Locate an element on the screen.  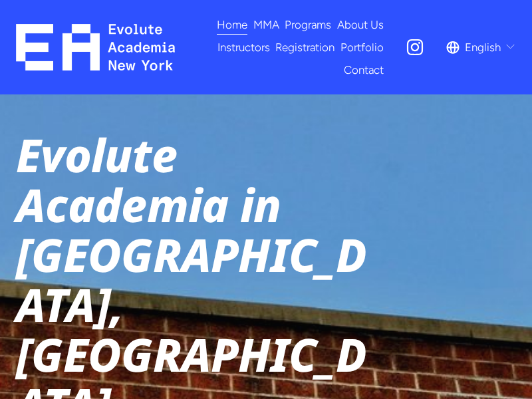
a: Instagram is located at coordinates (415, 47).